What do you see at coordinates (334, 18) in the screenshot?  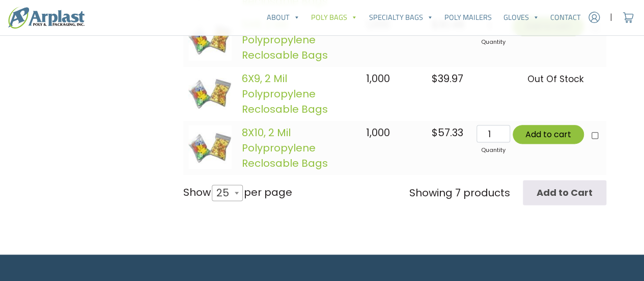 I see `a: Poly Bags` at bounding box center [334, 18].